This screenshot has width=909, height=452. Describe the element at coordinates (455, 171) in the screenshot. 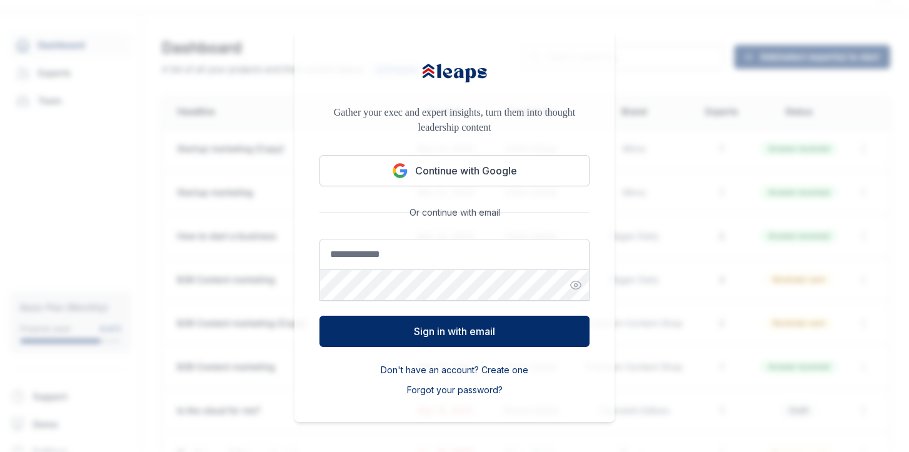

I see `button: Continue with Google` at that location.